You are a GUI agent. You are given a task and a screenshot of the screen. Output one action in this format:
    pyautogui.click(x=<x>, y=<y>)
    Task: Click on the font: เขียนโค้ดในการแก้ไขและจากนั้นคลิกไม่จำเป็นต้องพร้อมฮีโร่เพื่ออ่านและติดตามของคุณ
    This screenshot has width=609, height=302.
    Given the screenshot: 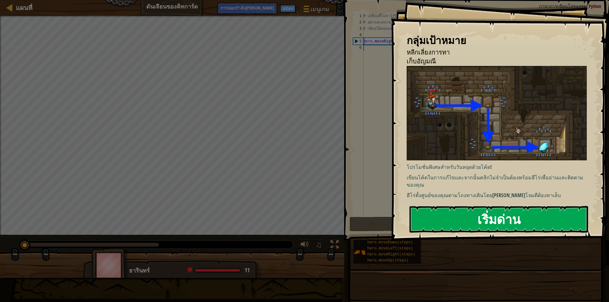 What is the action you would take?
    pyautogui.click(x=494, y=181)
    